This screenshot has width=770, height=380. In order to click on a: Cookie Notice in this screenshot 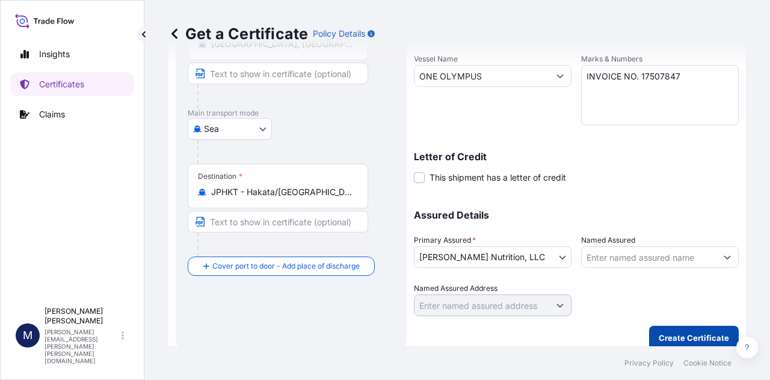, I will do `click(708, 363)`.